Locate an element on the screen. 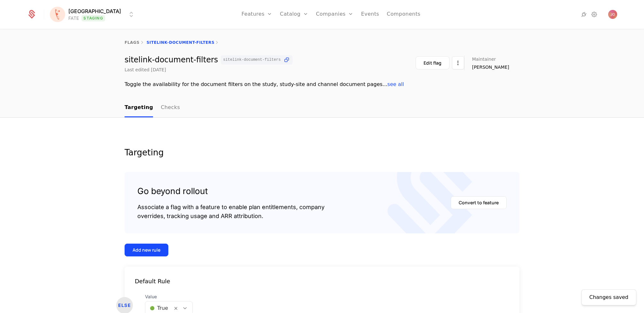 This screenshot has width=644, height=313. a: flags is located at coordinates (132, 42).